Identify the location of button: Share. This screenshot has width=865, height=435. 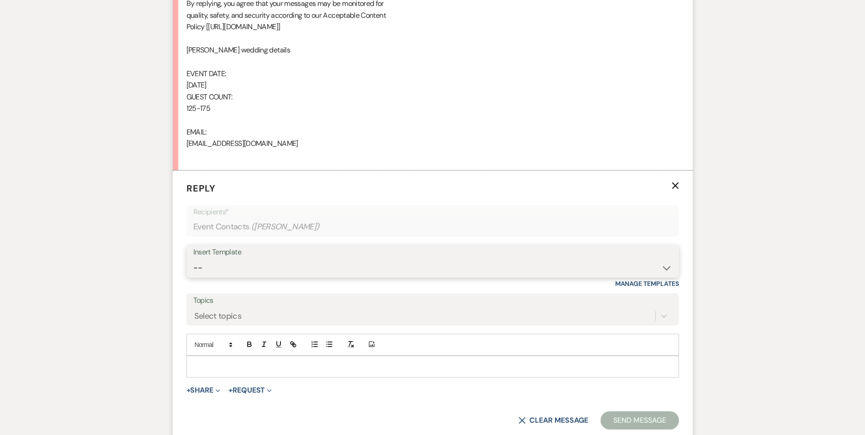
(203, 390).